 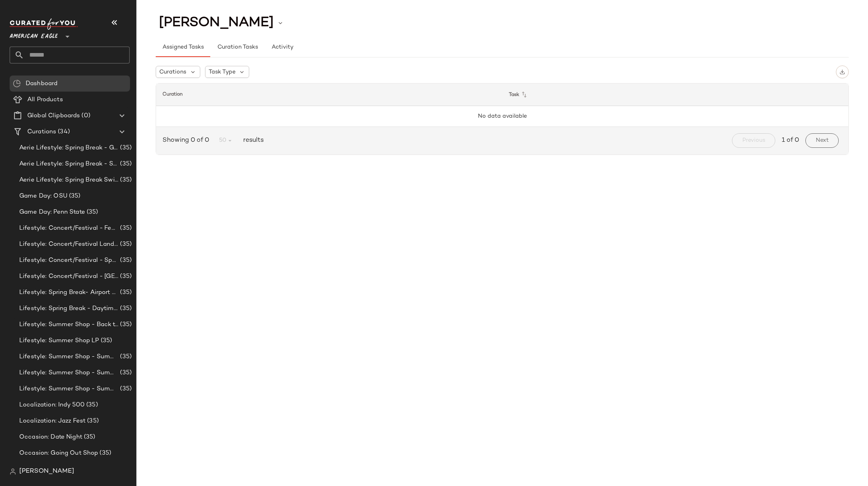 I want to click on span: Dashboard, so click(x=42, y=83).